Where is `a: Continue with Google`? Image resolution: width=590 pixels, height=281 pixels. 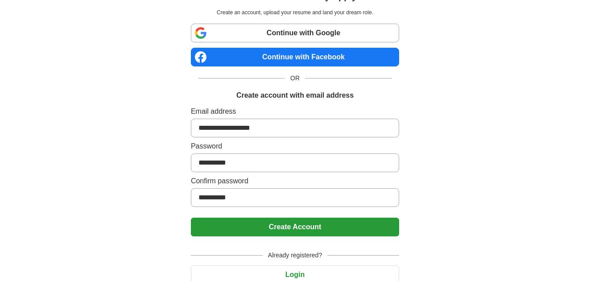 a: Continue with Google is located at coordinates (295, 33).